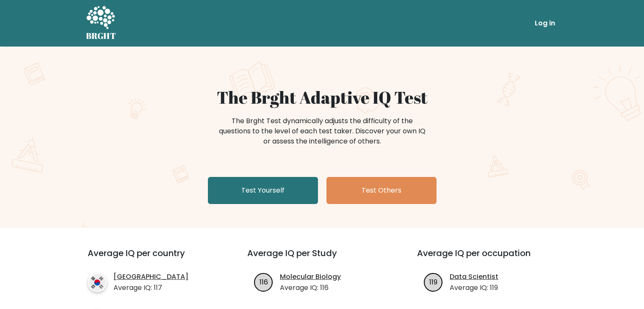  Describe the element at coordinates (474, 288) in the screenshot. I see `p: Average IQ: 119` at that location.